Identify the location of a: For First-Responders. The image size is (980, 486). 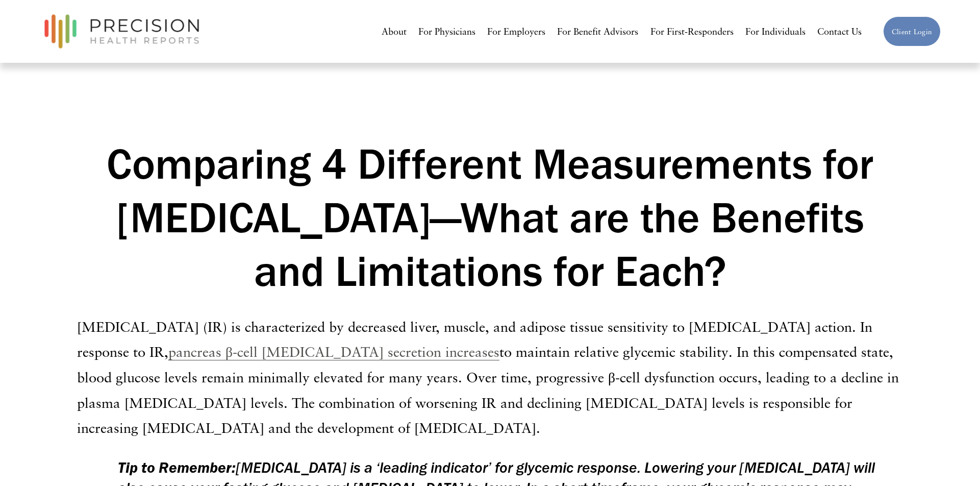
(692, 31).